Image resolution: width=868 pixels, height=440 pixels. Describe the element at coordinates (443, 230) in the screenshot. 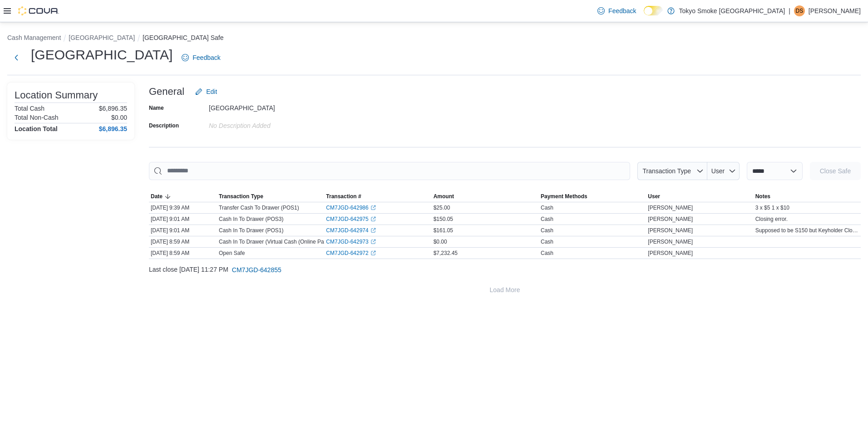

I see `span: $161.05` at that location.